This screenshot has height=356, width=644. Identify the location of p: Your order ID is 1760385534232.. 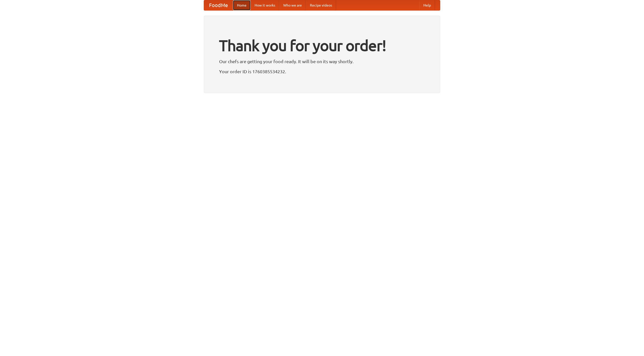
(322, 71).